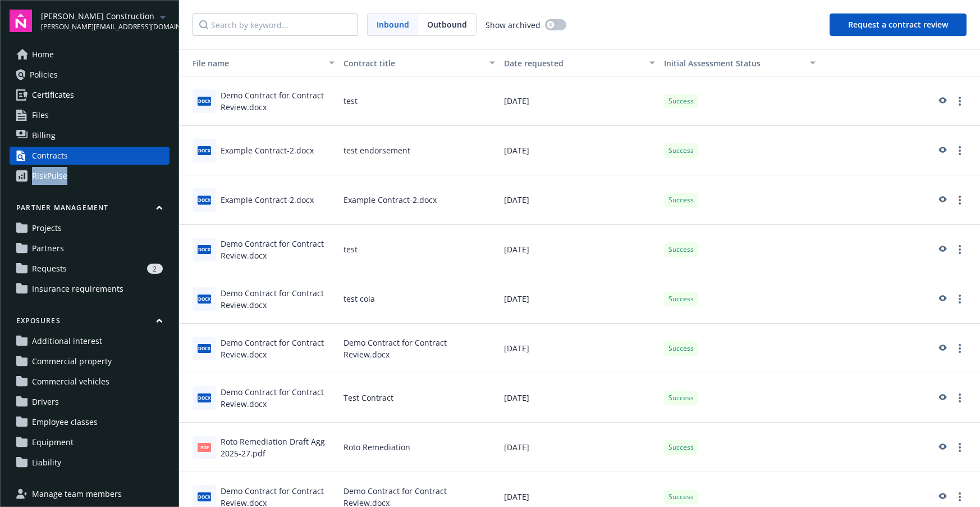 The height and width of the screenshot is (507, 980). I want to click on span: Projects, so click(47, 228).